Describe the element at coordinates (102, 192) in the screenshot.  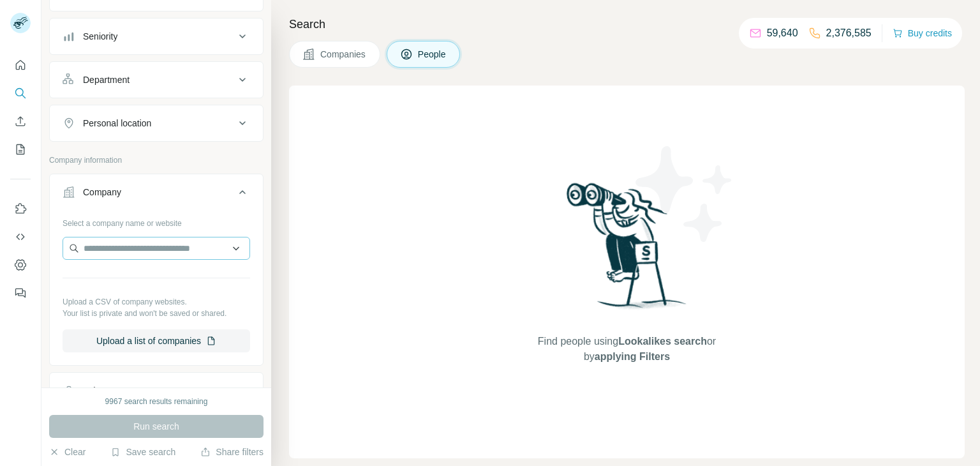
I see `div: Company` at that location.